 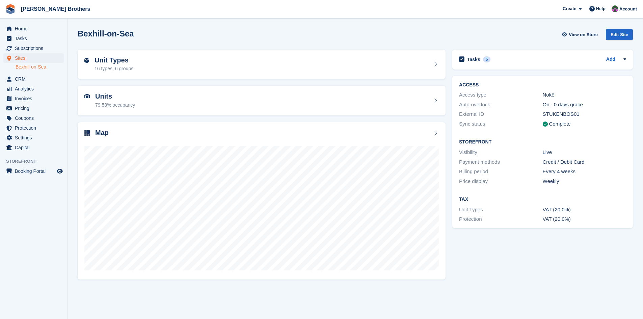 What do you see at coordinates (629, 9) in the screenshot?
I see `span: Account` at bounding box center [629, 9].